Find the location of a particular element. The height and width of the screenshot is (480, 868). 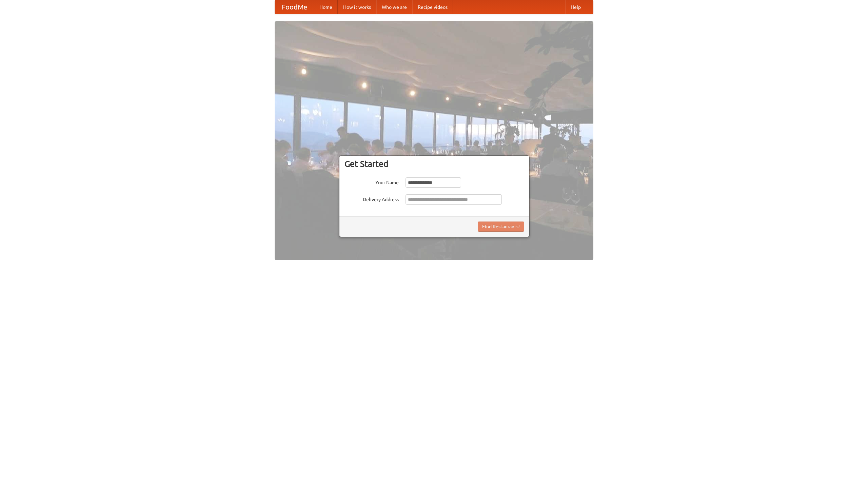

a: FoodMe is located at coordinates (294, 7).